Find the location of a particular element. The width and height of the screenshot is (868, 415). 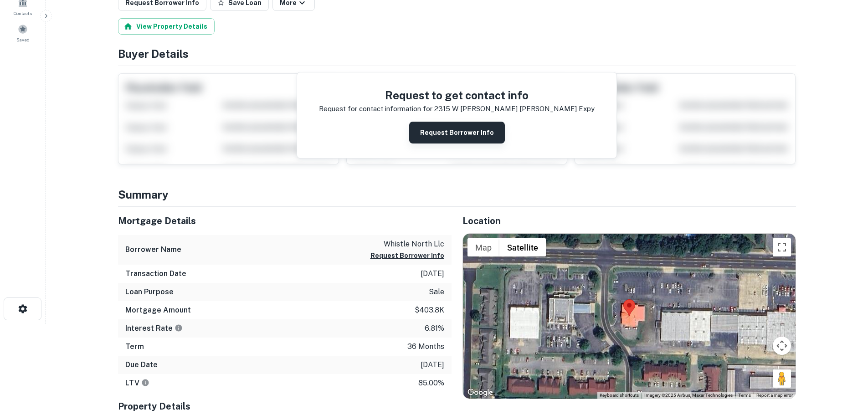

div: Chat Widget is located at coordinates (845, 364).